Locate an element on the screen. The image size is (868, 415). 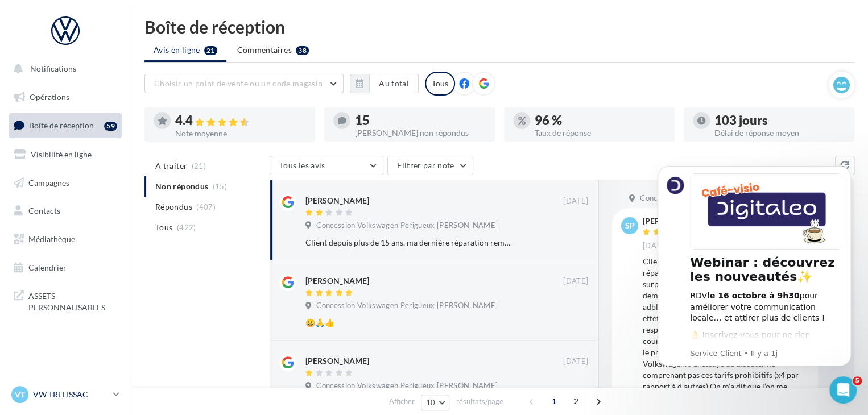
div: 59 is located at coordinates (110, 126).